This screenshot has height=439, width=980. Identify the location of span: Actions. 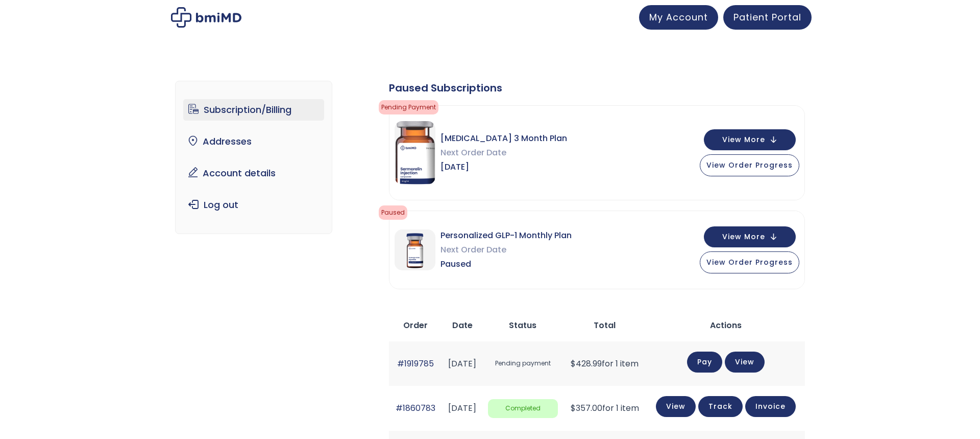
(726, 325).